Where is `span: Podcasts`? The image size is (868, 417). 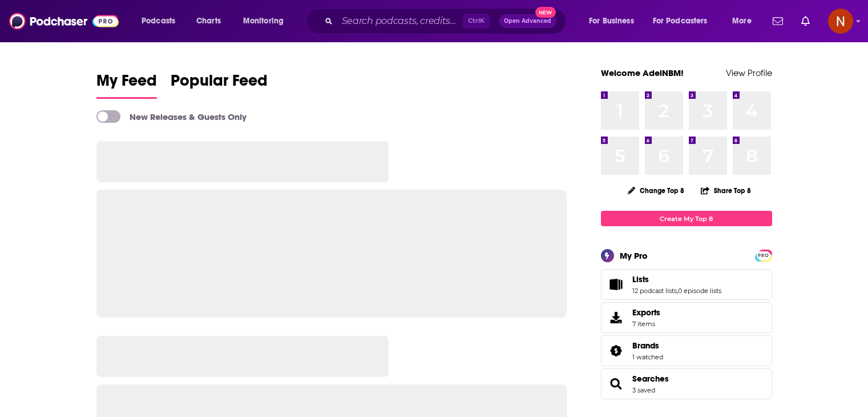 span: Podcasts is located at coordinates (158, 21).